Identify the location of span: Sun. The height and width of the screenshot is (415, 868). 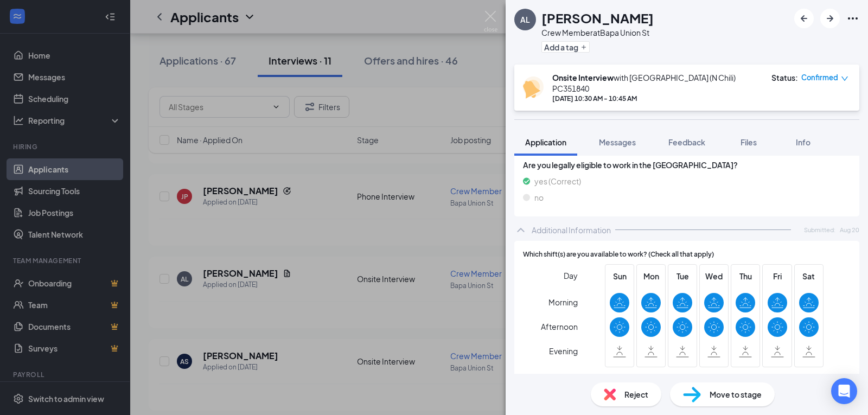
(619, 276).